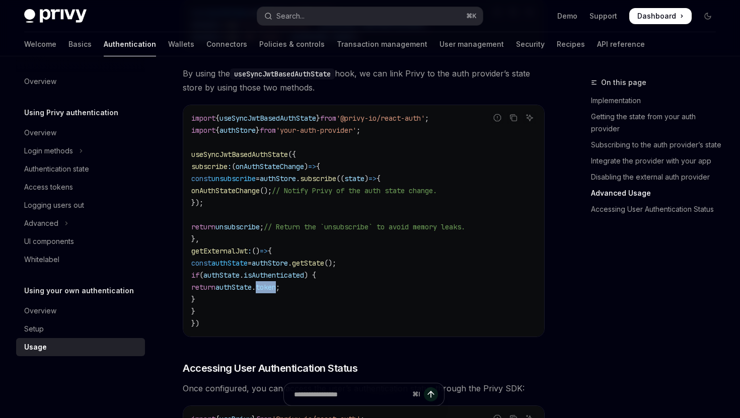 The width and height of the screenshot is (740, 418). I want to click on span: // Notify Privy of the auth state change., so click(354, 191).